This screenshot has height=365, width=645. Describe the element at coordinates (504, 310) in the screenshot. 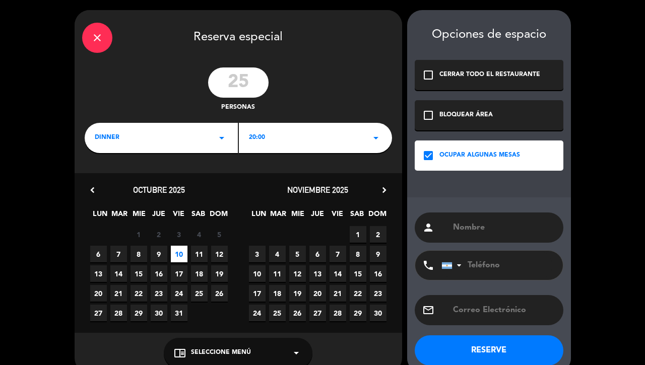

I see `input: Correo Electrónico` at that location.